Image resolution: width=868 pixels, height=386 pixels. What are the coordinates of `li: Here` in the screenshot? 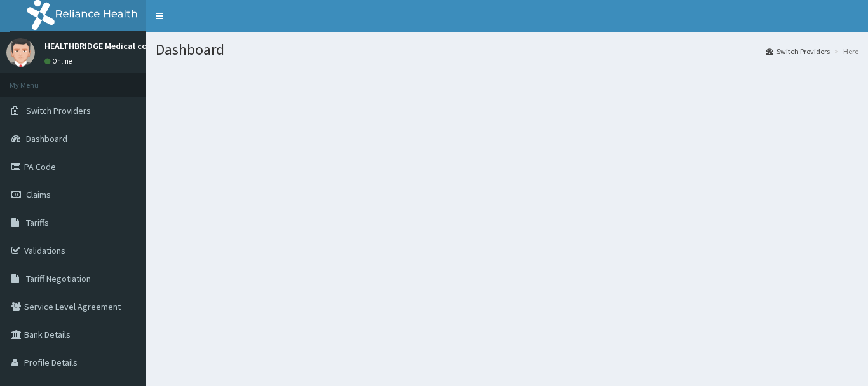 It's located at (845, 51).